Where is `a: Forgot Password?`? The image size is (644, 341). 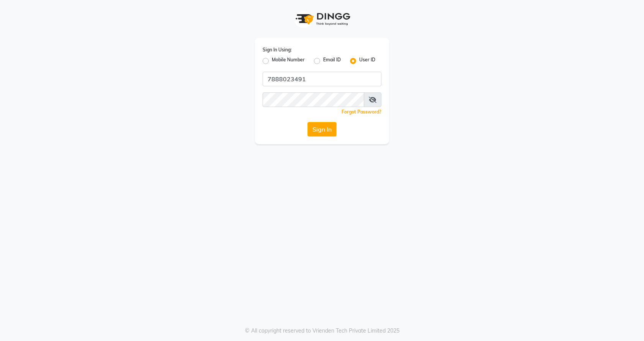
a: Forgot Password? is located at coordinates (361, 112).